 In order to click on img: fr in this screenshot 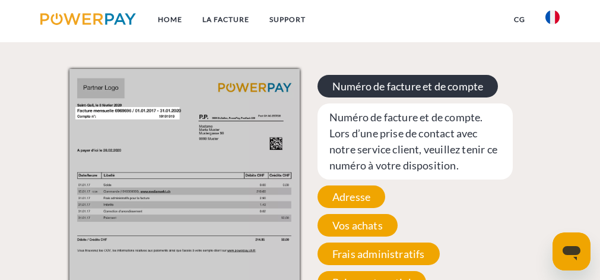, I will do `click(553, 17)`.